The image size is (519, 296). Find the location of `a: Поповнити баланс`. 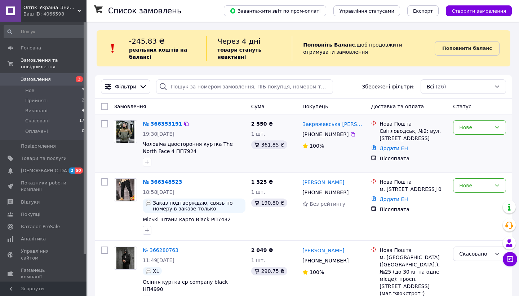

a: Поповнити баланс is located at coordinates (468, 48).